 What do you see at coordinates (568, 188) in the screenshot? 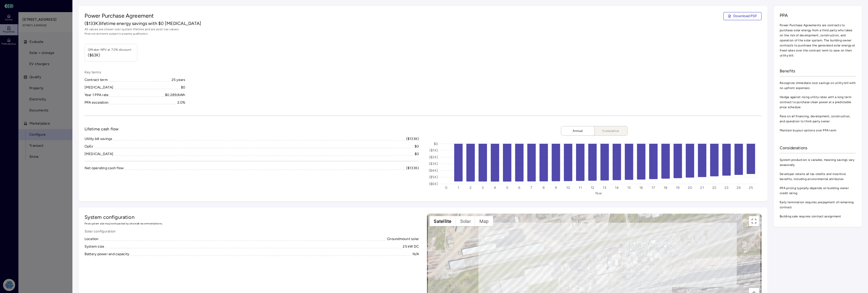
I see `text: 10` at bounding box center [568, 188].